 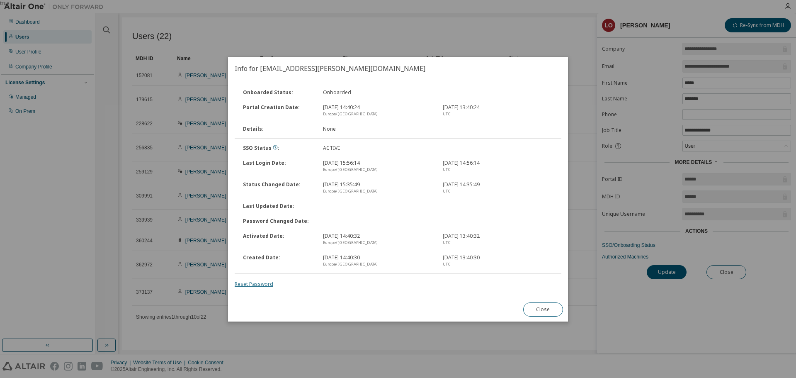 What do you see at coordinates (378, 92) in the screenshot?
I see `div: Onboarded` at bounding box center [378, 92].